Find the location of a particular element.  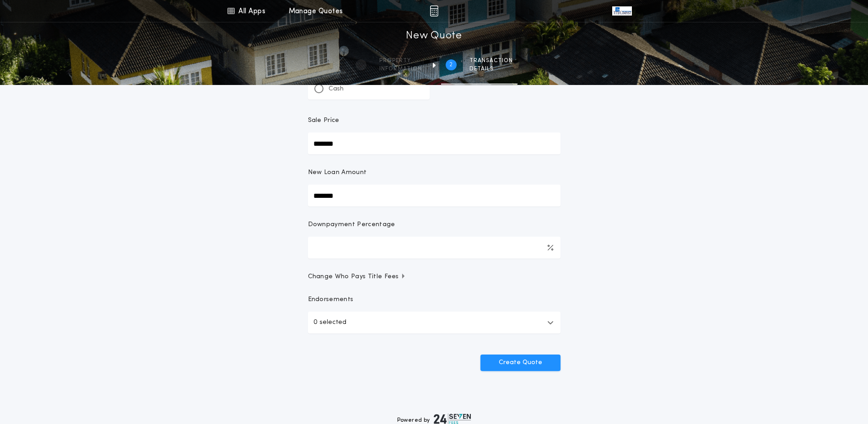

input: Sale Price is located at coordinates (434, 143).